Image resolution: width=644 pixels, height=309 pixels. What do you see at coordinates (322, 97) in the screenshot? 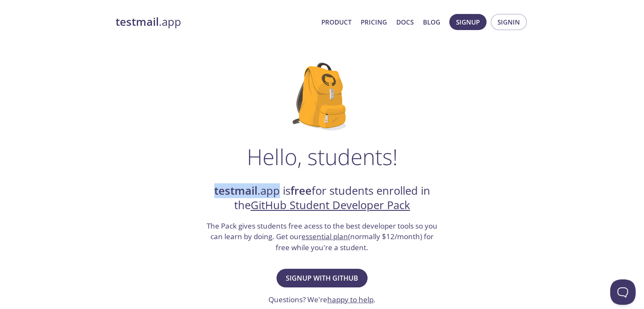
I see `img: github-student-backpack.png` at bounding box center [322, 97].